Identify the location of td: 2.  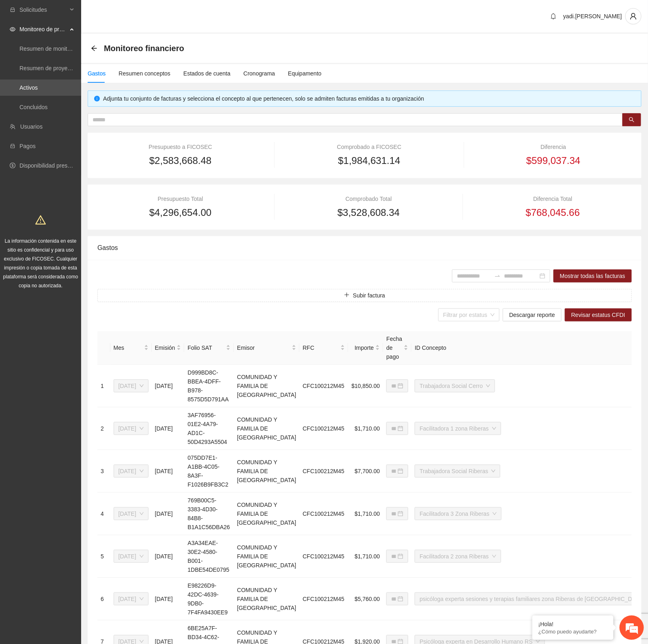
(104, 429).